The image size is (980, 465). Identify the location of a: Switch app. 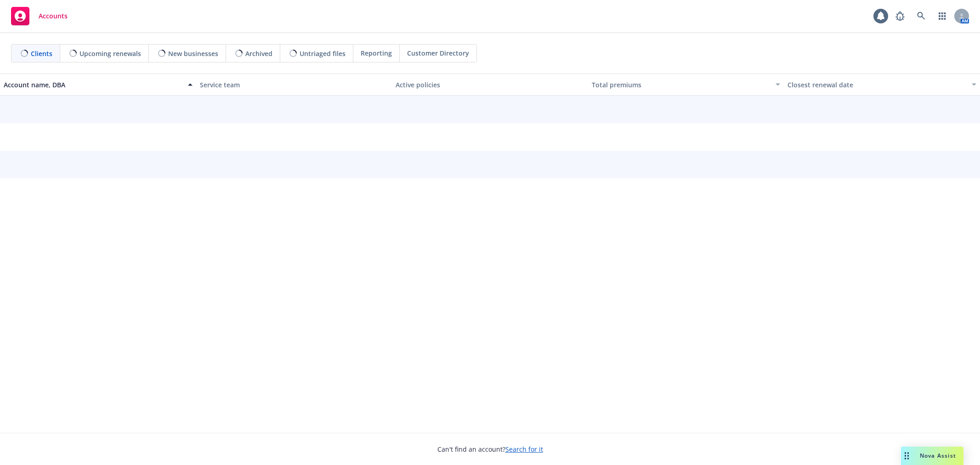
(942, 16).